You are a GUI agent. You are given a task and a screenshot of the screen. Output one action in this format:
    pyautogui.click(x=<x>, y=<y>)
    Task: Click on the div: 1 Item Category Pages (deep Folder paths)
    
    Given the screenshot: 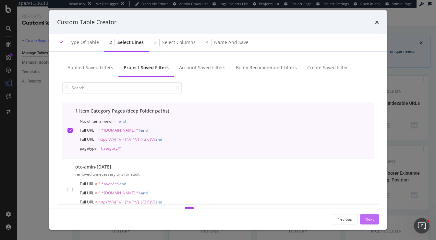 What is the action you would take?
    pyautogui.click(x=122, y=111)
    